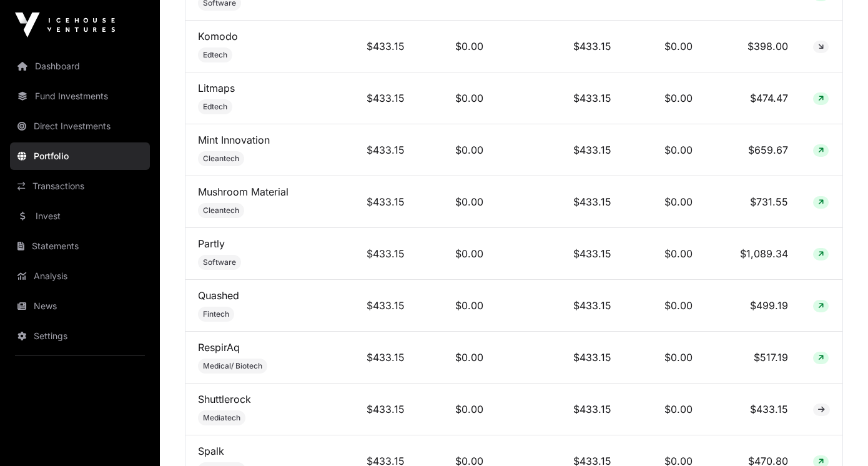 Image resolution: width=868 pixels, height=466 pixels. Describe the element at coordinates (222, 418) in the screenshot. I see `span: Mediatech` at that location.